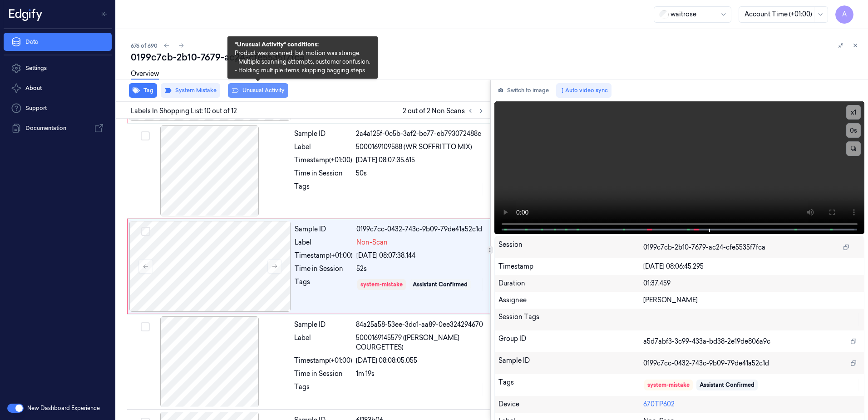 The width and height of the screenshot is (868, 420). Describe the element at coordinates (707, 341) in the screenshot. I see `span: a5d7abf3-3c99-433a-bd38-2e19de806a9c` at that location.